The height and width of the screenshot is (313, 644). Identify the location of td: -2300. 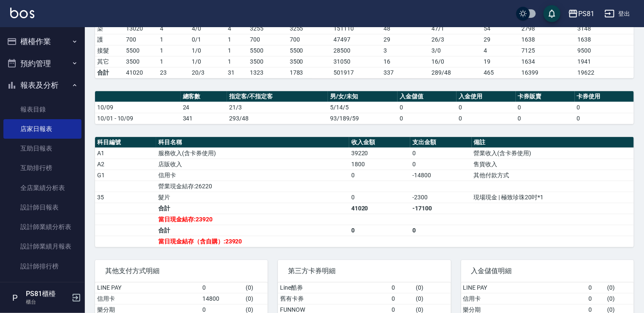
(441, 197).